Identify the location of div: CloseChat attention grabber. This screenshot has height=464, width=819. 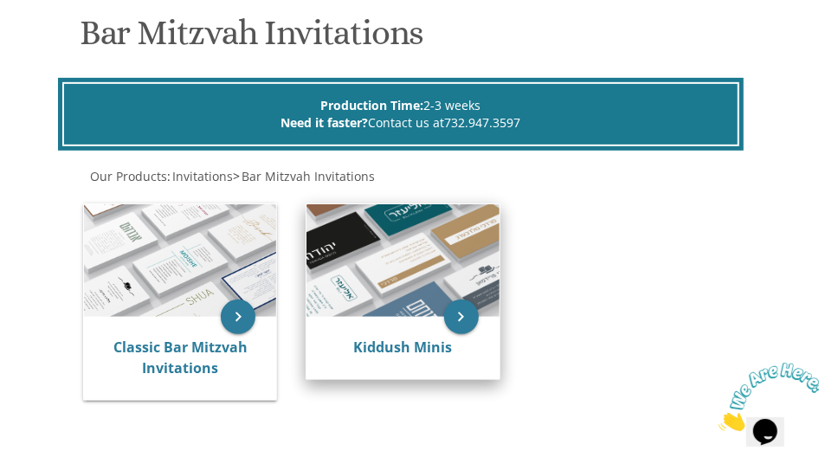
(54, 41).